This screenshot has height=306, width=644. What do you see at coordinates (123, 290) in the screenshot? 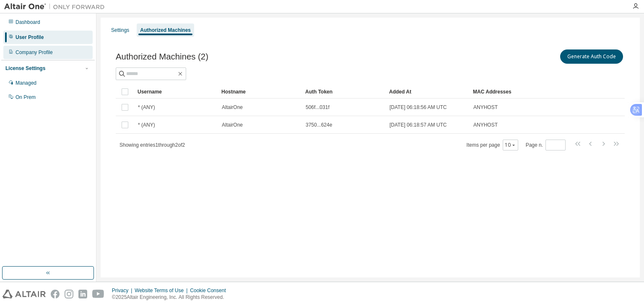
I see `div: Privacy` at bounding box center [123, 290].